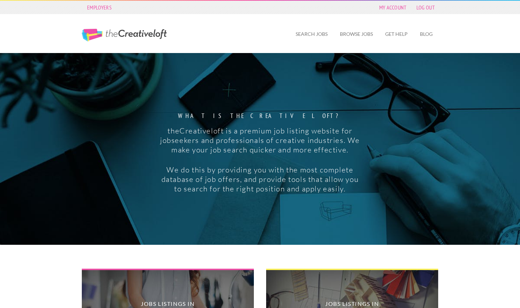  What do you see at coordinates (260, 179) in the screenshot?
I see `p: We do this by providing you with the most complete database of job offers, and provide tools that...` at bounding box center [260, 179].